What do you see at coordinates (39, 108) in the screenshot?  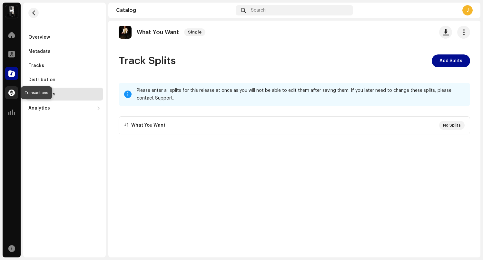 I see `div: Analytics` at bounding box center [39, 108].